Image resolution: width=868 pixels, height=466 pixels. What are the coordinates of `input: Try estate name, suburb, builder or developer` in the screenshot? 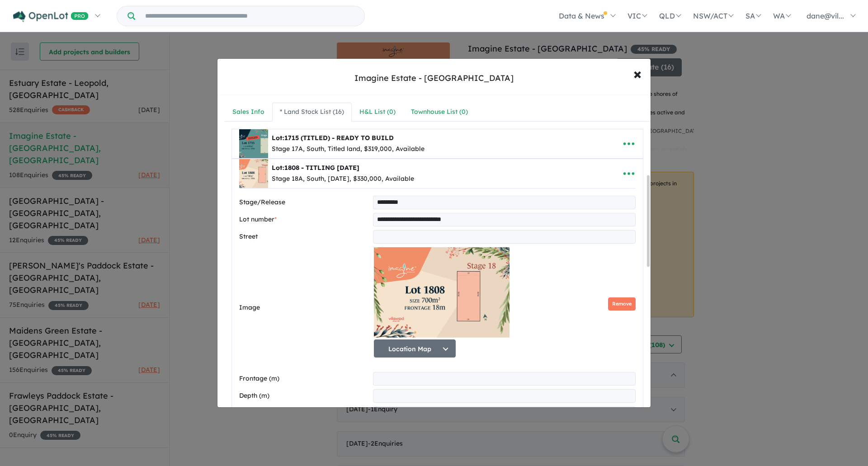 It's located at (250, 16).